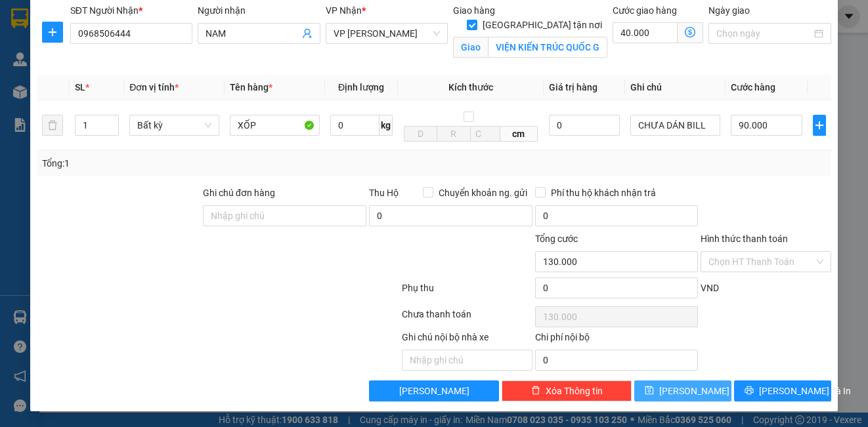 The width and height of the screenshot is (868, 427). I want to click on span: Kích thước, so click(471, 88).